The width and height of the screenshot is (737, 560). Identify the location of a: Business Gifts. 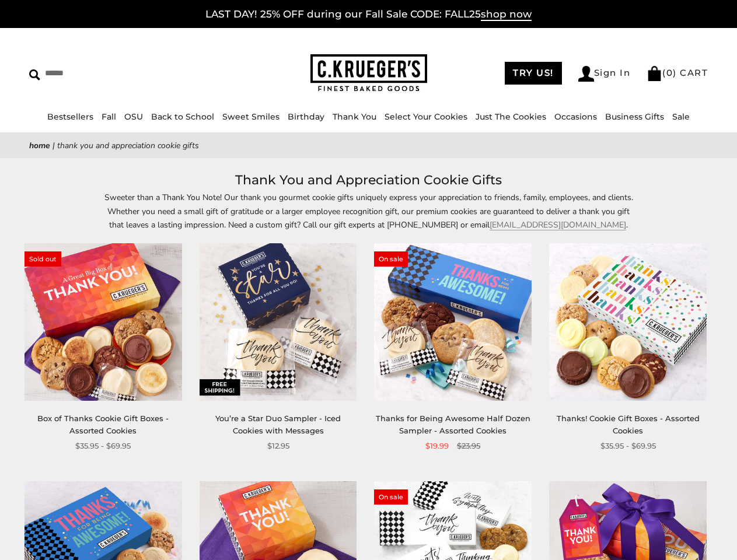
(634, 116).